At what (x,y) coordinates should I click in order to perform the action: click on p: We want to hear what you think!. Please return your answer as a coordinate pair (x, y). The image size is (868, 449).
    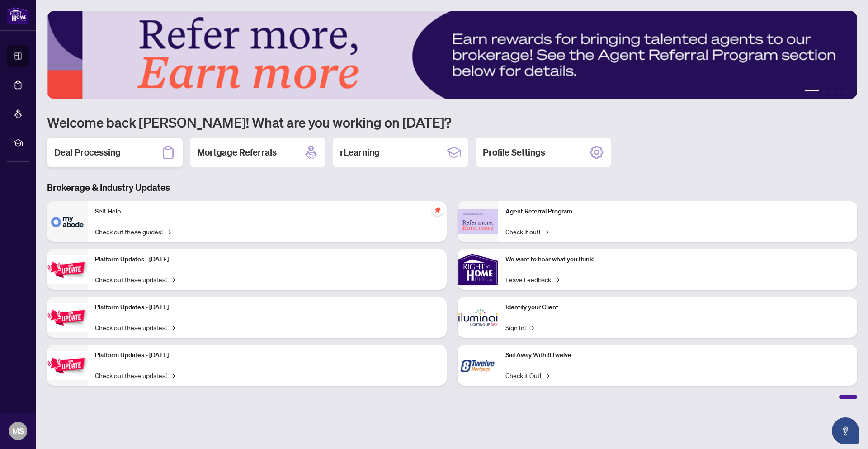
    Looking at the image, I should click on (678, 260).